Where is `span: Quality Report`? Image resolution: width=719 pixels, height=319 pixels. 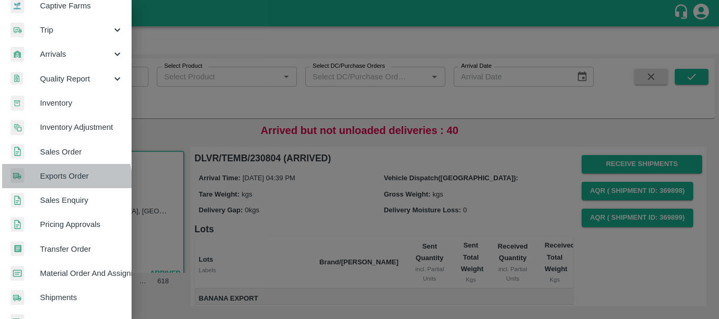
span: Quality Report is located at coordinates (76, 79).